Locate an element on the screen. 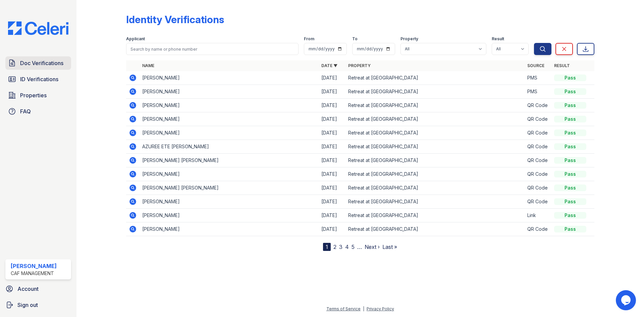 The image size is (644, 317). span: Doc Verifications is located at coordinates (41, 63).